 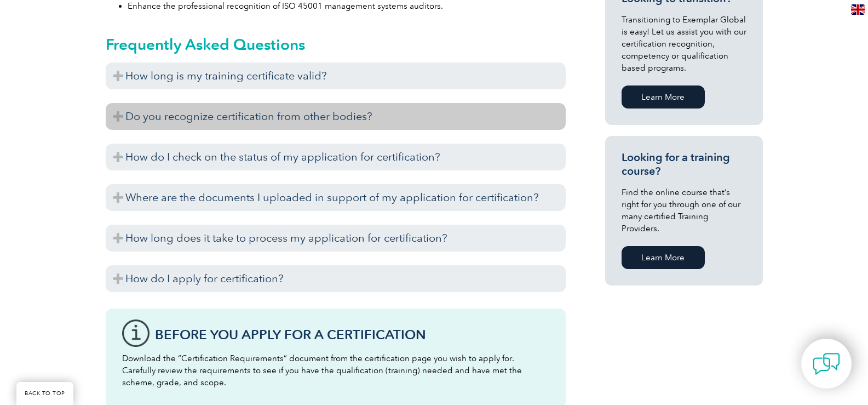 What do you see at coordinates (858, 10) in the screenshot?
I see `img: en` at bounding box center [858, 10].